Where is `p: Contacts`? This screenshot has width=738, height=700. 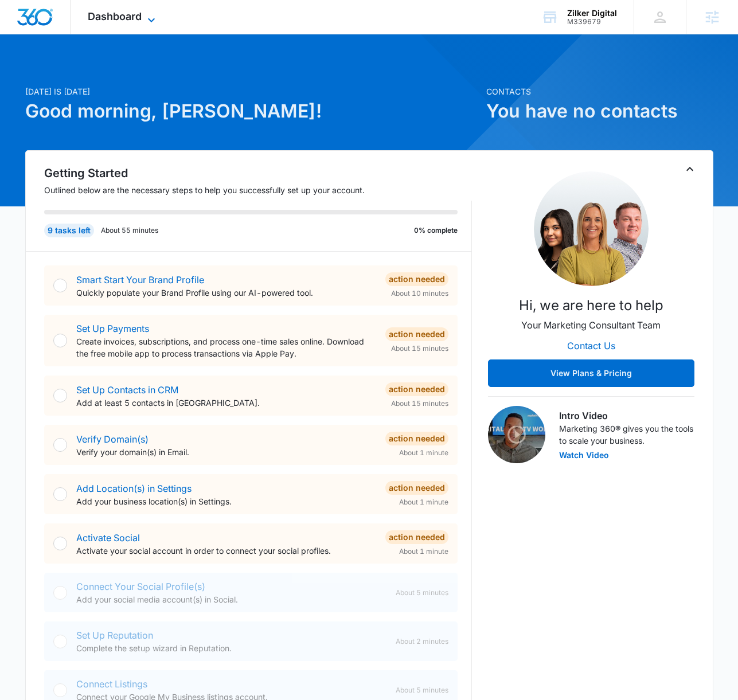
p: Contacts is located at coordinates (600, 91).